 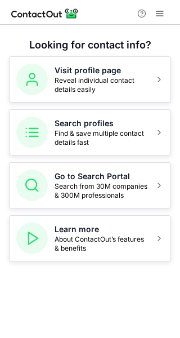 I want to click on span: About ContactOut’s features & benefits, so click(x=101, y=244).